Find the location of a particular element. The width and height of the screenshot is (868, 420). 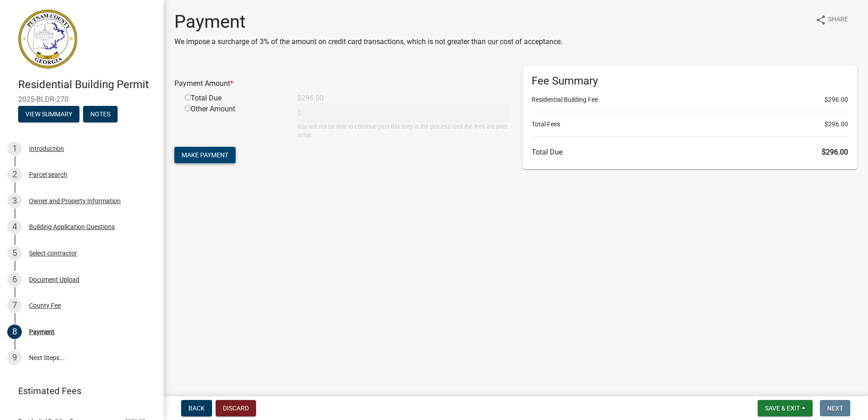

div: Total Due is located at coordinates (234, 98).